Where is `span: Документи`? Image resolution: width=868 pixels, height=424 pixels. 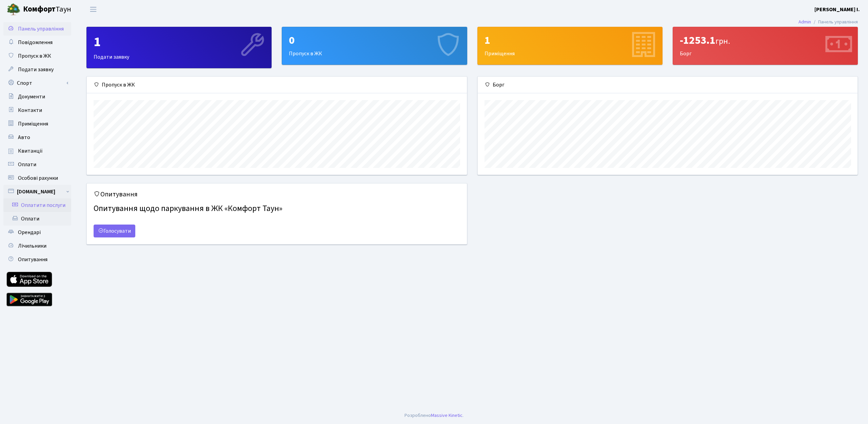 span: Документи is located at coordinates (32, 97).